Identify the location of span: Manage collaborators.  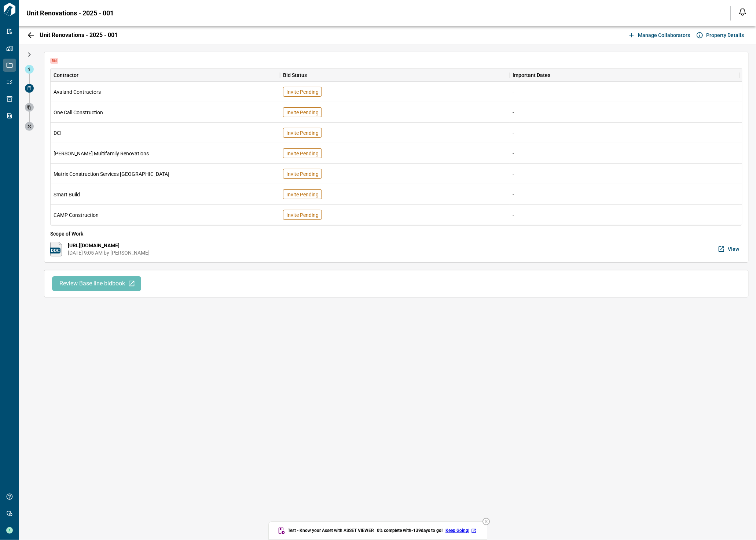
(664, 35).